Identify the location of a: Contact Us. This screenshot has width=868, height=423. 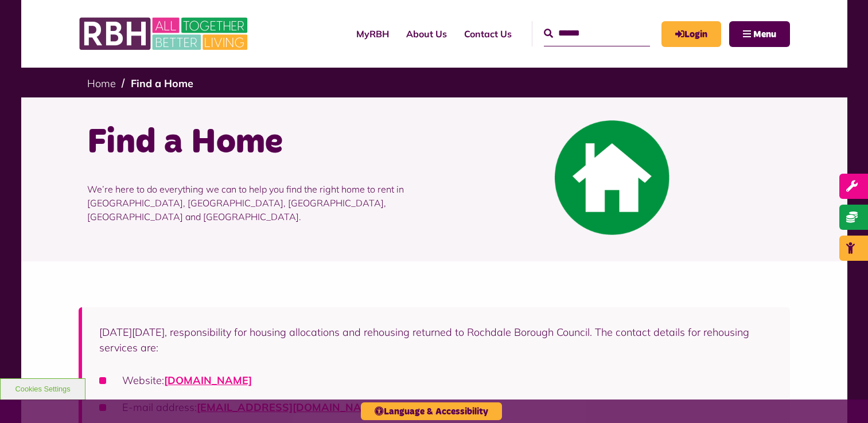
(487, 34).